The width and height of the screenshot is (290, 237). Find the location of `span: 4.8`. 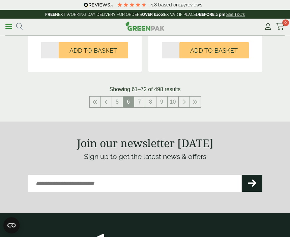

span: 4.8 is located at coordinates (154, 5).